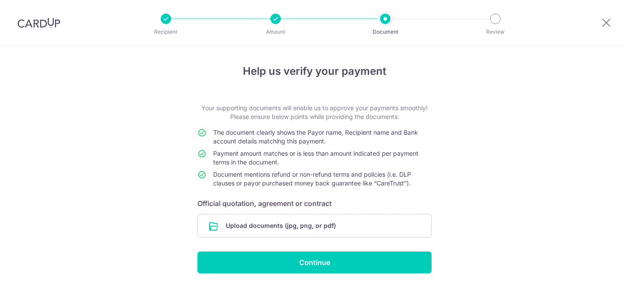 The width and height of the screenshot is (629, 304). What do you see at coordinates (166, 32) in the screenshot?
I see `p: Recipient` at bounding box center [166, 32].